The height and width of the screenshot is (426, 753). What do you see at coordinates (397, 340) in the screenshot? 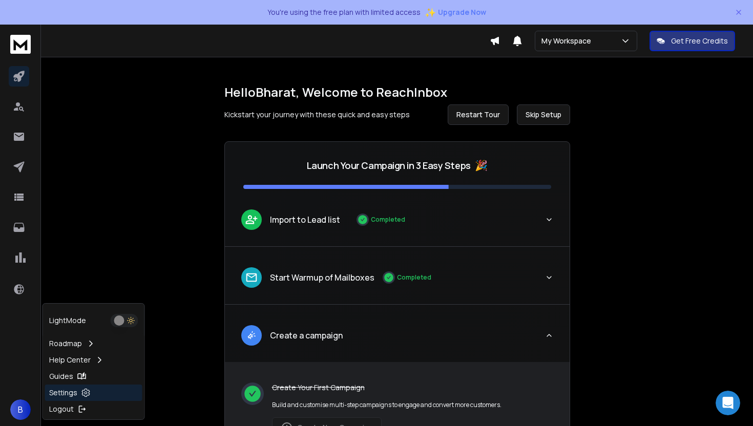
I see `button: leadCreate a campaign` at bounding box center [397, 340].